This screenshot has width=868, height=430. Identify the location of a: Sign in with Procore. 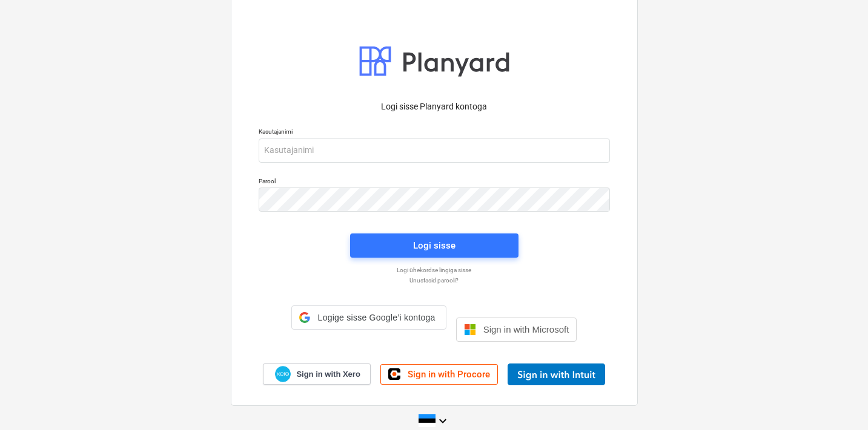
(439, 375).